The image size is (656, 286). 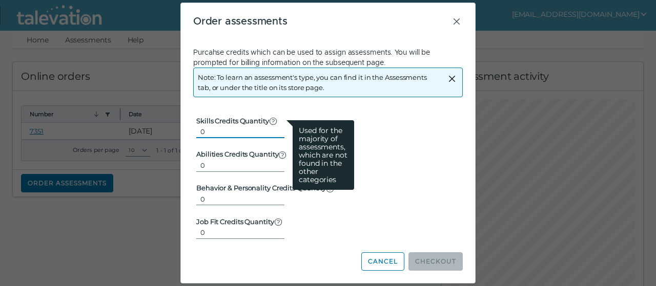 I want to click on label: Job Fit Credits Quantity, so click(x=239, y=222).